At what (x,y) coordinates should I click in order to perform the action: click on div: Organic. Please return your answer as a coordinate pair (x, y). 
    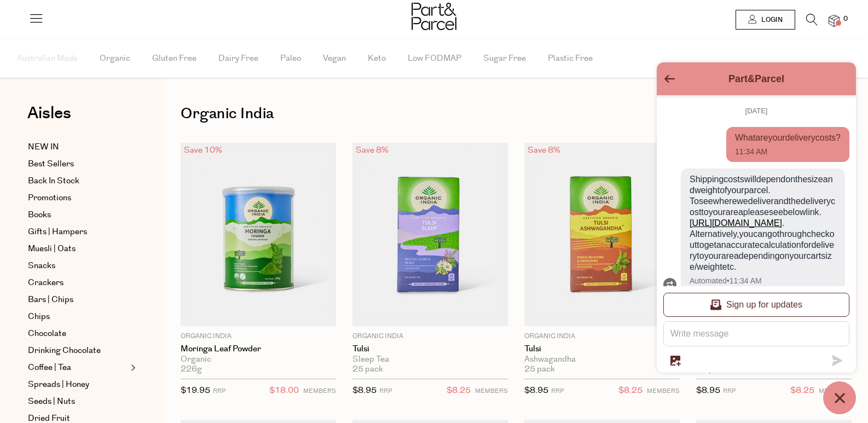
    Looking at the image, I should click on (258, 359).